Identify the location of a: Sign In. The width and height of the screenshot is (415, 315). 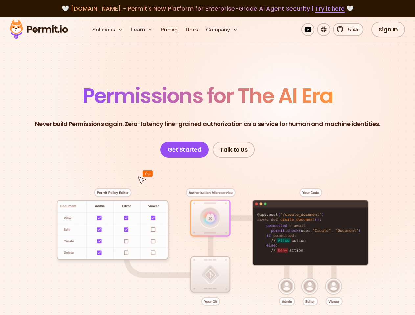
(388, 30).